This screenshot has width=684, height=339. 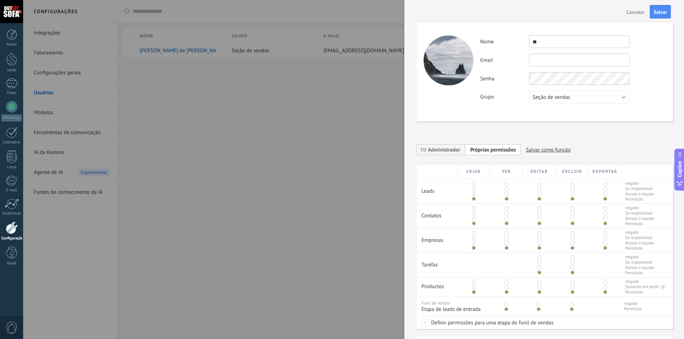 I want to click on button: Seção de vendas, so click(x=579, y=97).